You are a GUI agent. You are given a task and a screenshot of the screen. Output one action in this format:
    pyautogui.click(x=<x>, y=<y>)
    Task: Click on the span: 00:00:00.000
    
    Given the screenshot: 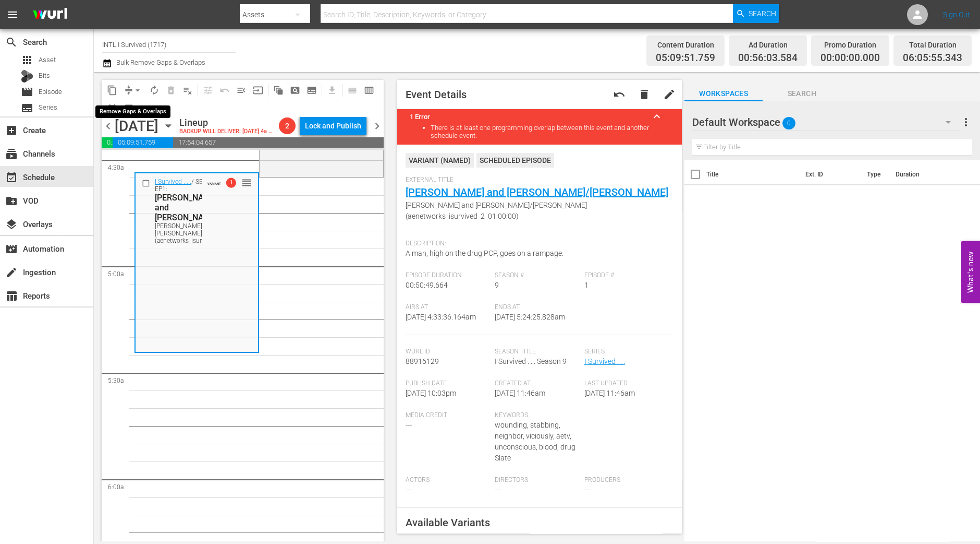 What is the action you would take?
    pyautogui.click(x=850, y=58)
    